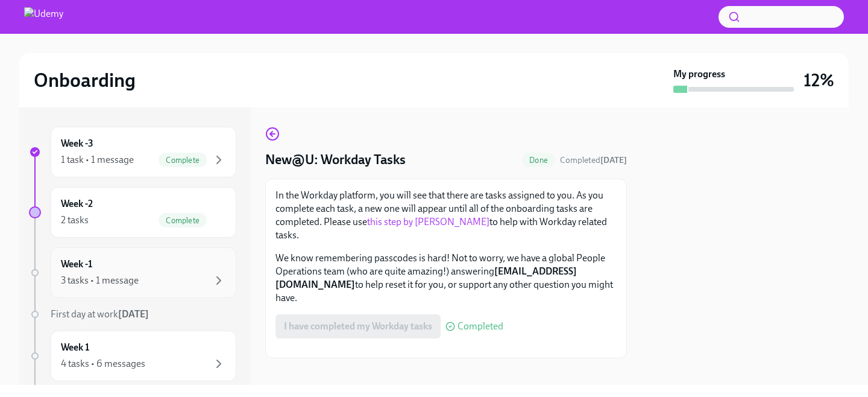 This screenshot has width=868, height=397. Describe the element at coordinates (84, 80) in the screenshot. I see `h2: Onboarding` at that location.